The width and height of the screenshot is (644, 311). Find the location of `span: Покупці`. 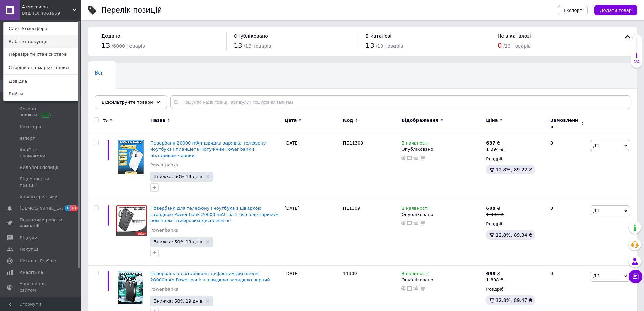

span: Покупці is located at coordinates (29, 249).